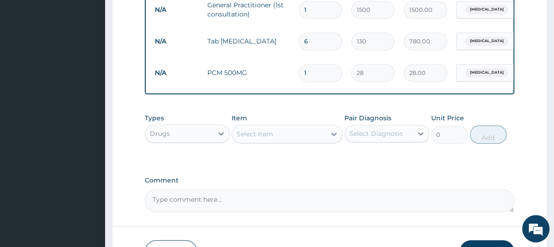  Describe the element at coordinates (368, 118) in the screenshot. I see `label: Pair Diagnosis` at that location.